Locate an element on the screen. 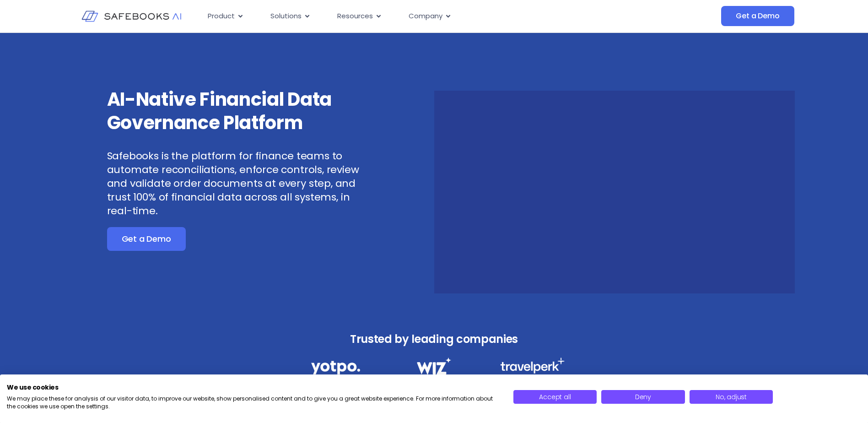 The image size is (868, 423). button: Accept all cookies is located at coordinates (555, 397).